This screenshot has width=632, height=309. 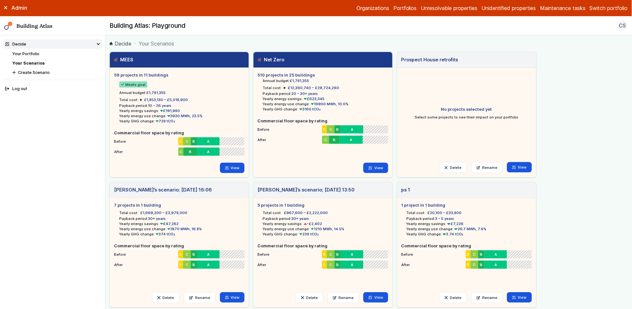 What do you see at coordinates (182, 121) in the screenshot?
I see `li: Yearly GHG change:` at bounding box center [182, 121].